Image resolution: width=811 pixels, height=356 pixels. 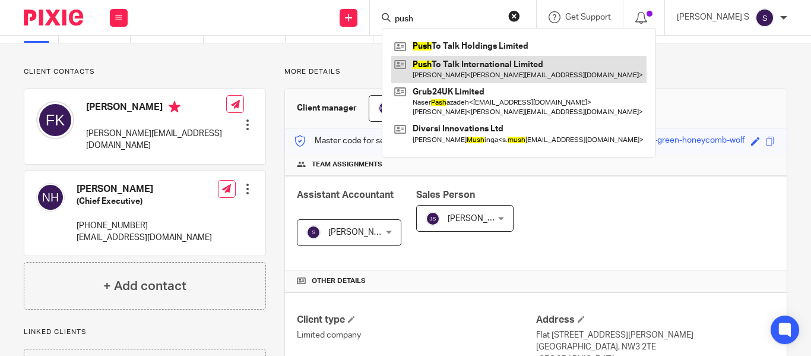 I want to click on div: conservative-green-honeycomb-wolf, so click(x=676, y=141).